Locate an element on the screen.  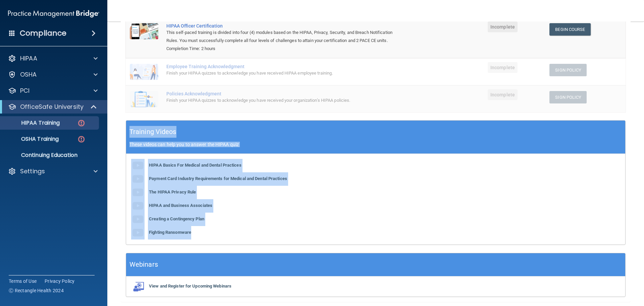
a: Settings is located at coordinates (53, 171).